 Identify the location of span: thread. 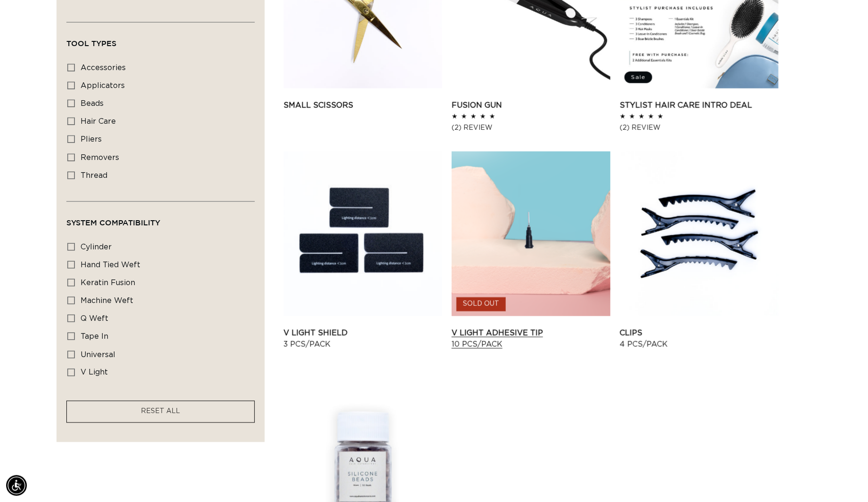
(93, 175).